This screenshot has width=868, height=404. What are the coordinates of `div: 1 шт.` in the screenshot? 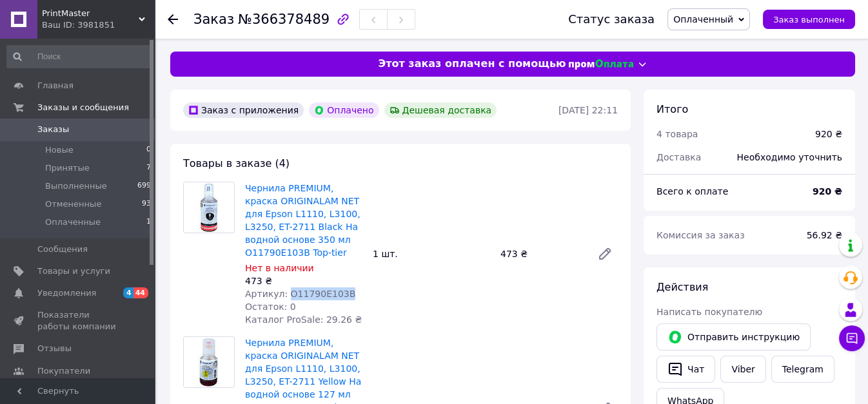 It's located at (432, 254).